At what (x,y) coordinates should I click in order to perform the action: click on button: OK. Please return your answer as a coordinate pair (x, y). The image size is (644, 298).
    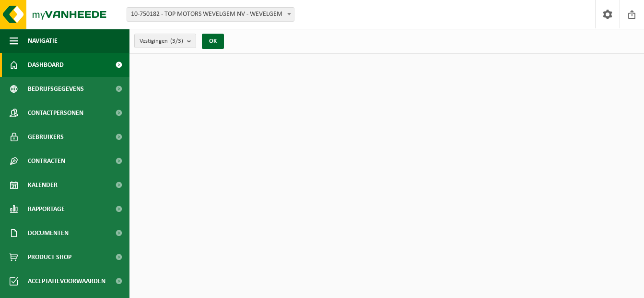
    Looking at the image, I should click on (213, 41).